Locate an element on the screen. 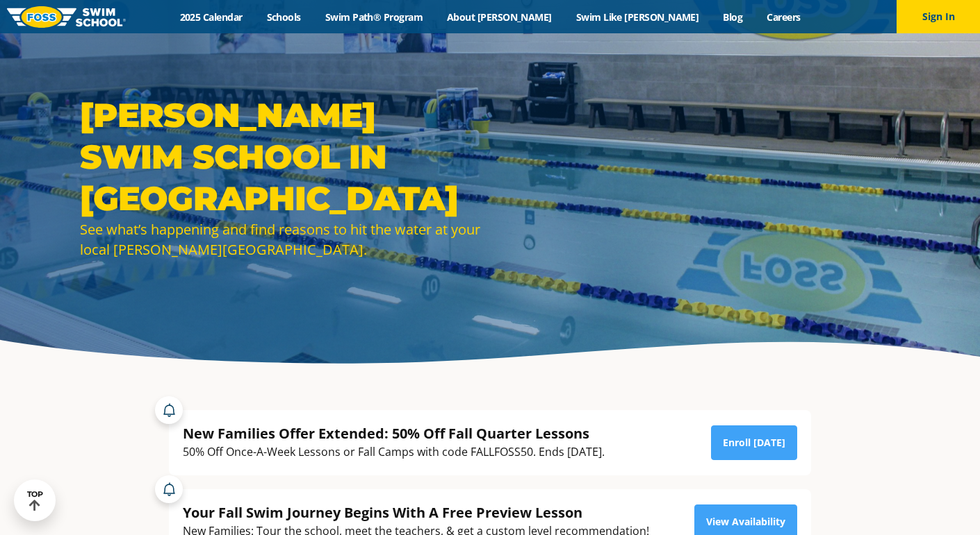 The image size is (980, 535). a: 2025 Calendar is located at coordinates (210, 16).